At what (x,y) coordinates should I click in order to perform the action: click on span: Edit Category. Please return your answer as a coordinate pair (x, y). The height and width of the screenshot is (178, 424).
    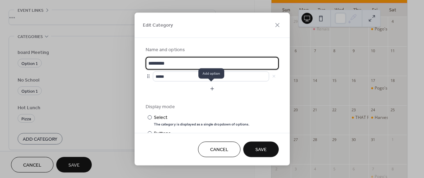
    Looking at the image, I should click on (158, 25).